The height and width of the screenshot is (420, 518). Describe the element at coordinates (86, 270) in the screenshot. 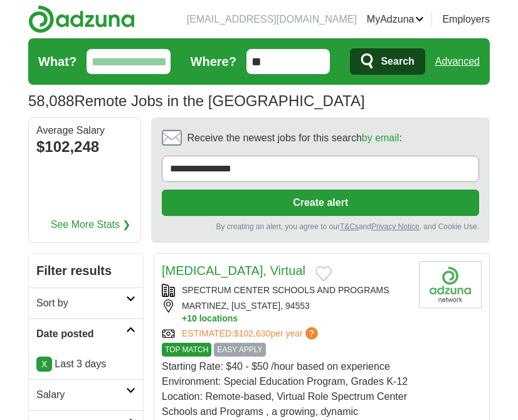

I see `h2: Filter results` at that location.